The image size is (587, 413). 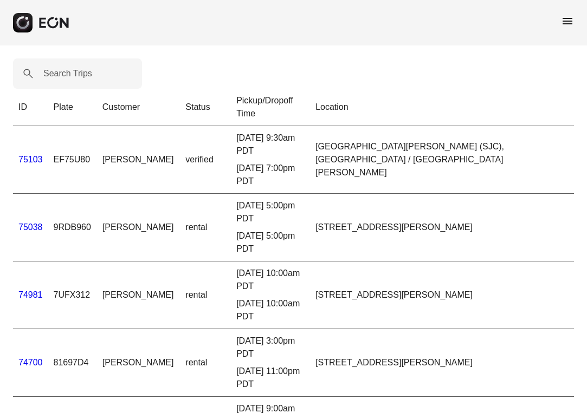 I want to click on span: menu, so click(x=567, y=21).